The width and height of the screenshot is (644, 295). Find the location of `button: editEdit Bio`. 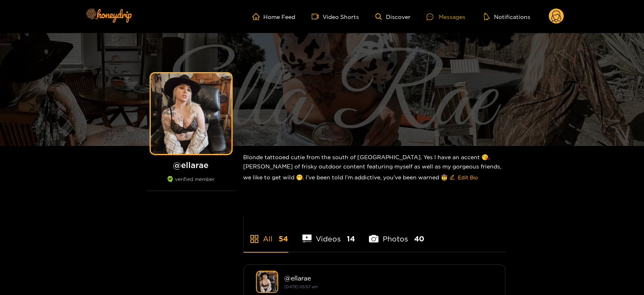

button: editEdit Bio is located at coordinates (464, 177).